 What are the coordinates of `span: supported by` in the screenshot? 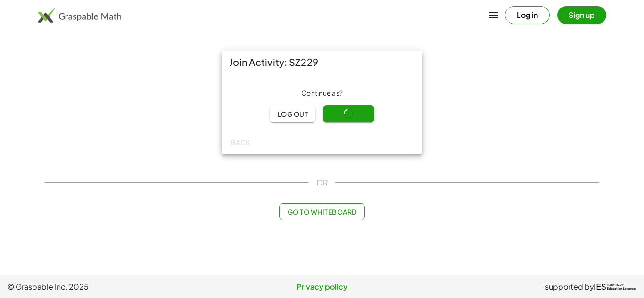 It's located at (570, 287).